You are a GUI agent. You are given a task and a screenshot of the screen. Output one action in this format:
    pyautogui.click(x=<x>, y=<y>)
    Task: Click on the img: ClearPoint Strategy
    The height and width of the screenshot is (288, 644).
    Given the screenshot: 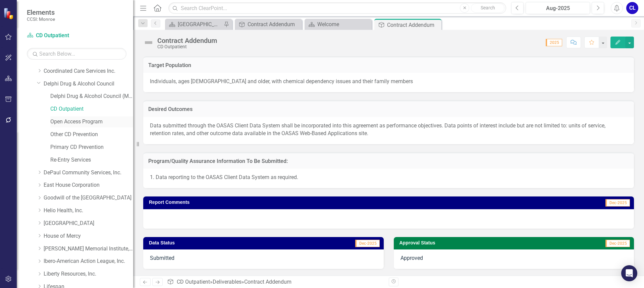 What is the action you would take?
    pyautogui.click(x=9, y=13)
    